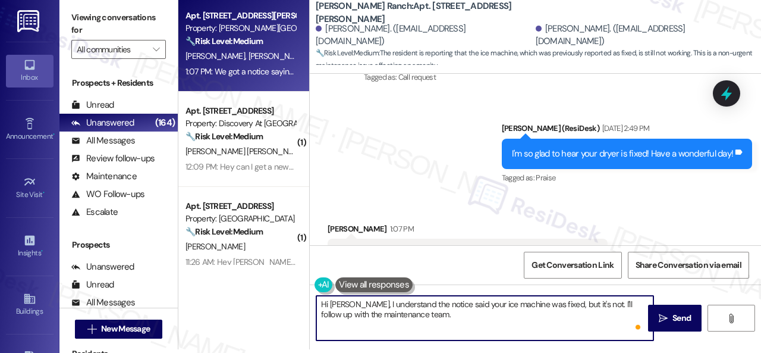 The width and height of the screenshot is (761, 353). Describe the element at coordinates (545, 177) in the screenshot. I see `span: Praise` at that location.